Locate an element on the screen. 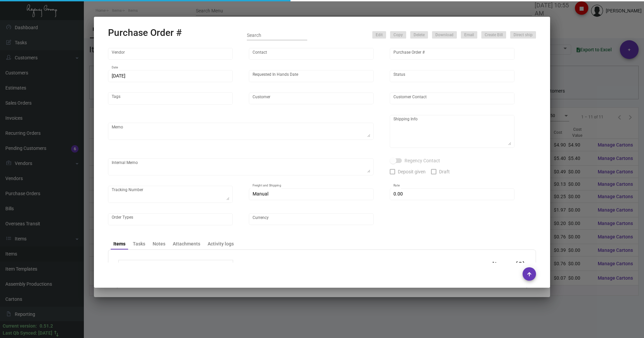 This screenshot has width=644, height=338. div: Activity logs is located at coordinates (220, 243).